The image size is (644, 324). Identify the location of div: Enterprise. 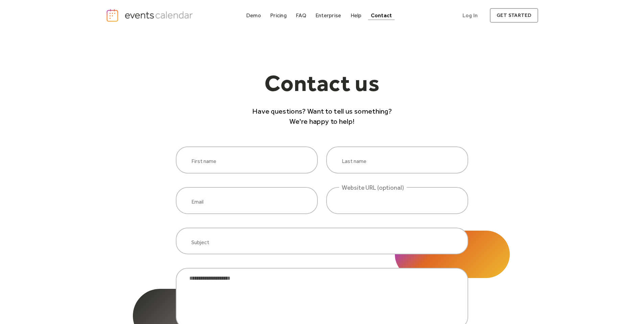
(328, 15).